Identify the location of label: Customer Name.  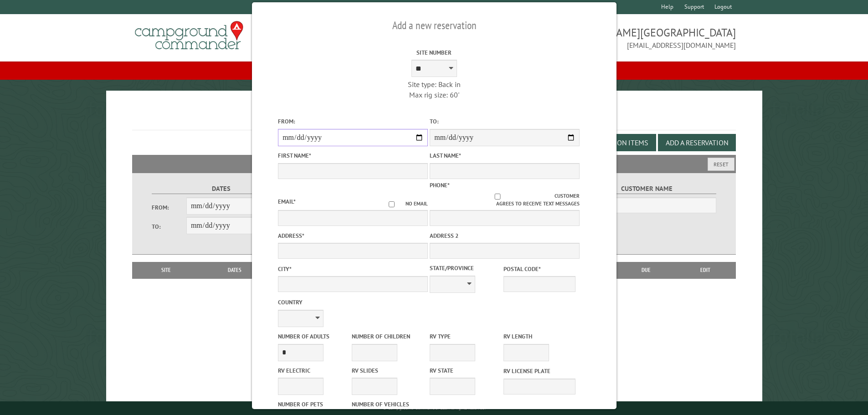
(647, 189).